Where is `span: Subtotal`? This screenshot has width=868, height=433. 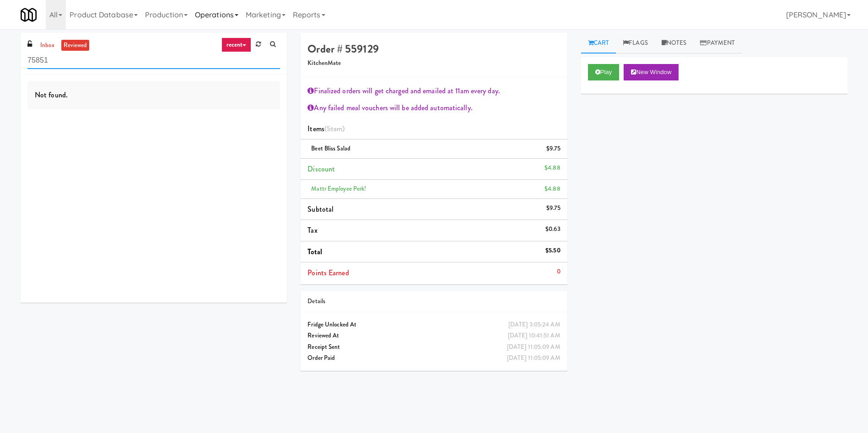
span: Subtotal is located at coordinates (320, 209).